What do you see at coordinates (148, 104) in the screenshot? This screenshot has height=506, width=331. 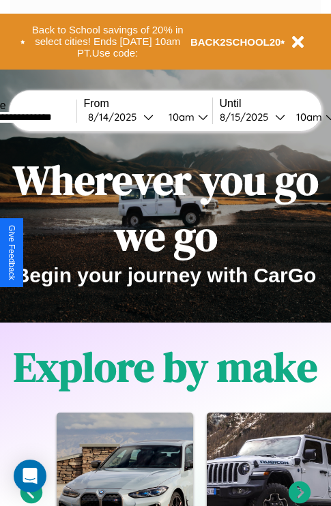 I see `label: From` at bounding box center [148, 104].